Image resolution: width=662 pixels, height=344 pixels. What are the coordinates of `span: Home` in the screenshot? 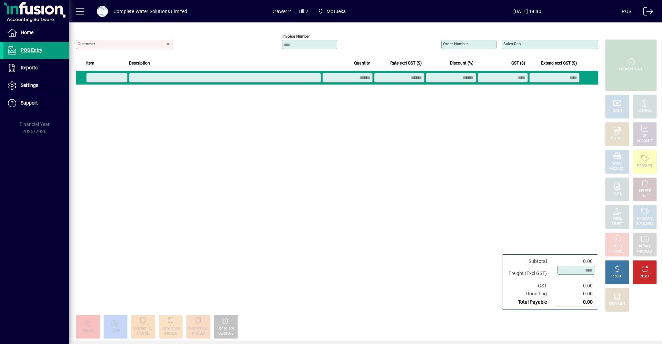 It's located at (27, 32).